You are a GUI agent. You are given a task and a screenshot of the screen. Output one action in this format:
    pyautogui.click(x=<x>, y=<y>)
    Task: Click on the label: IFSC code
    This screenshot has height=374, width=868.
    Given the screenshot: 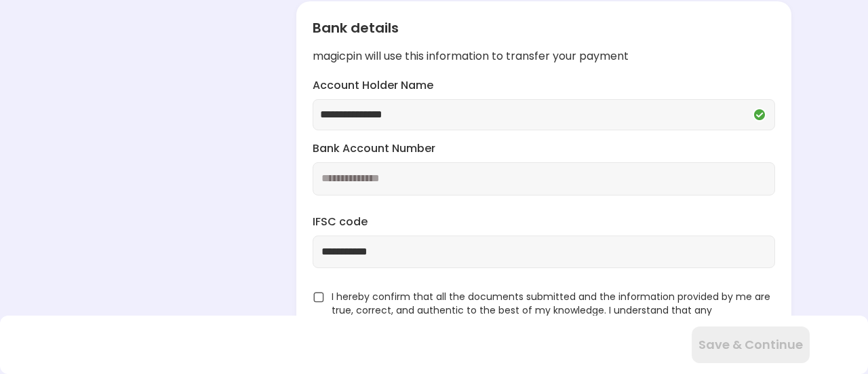 What is the action you would take?
    pyautogui.click(x=544, y=222)
    